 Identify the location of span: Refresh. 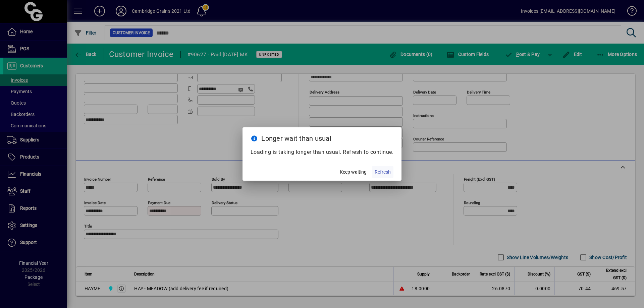
(383, 172).